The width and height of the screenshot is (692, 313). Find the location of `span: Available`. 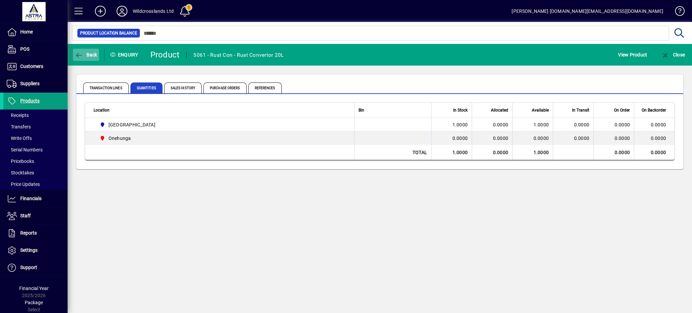

span: Available is located at coordinates (540, 110).